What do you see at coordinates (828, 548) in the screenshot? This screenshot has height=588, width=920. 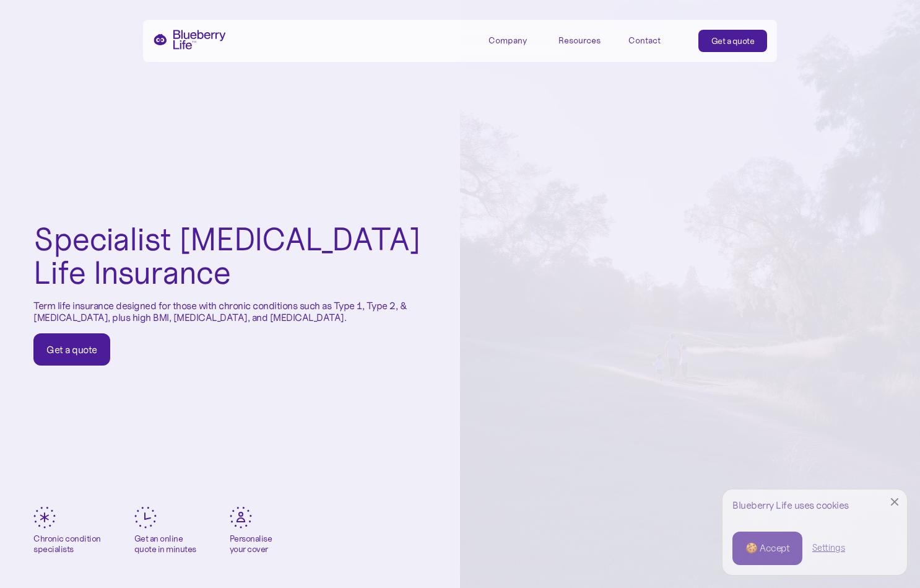 I see `a: Settings` at bounding box center [828, 548].